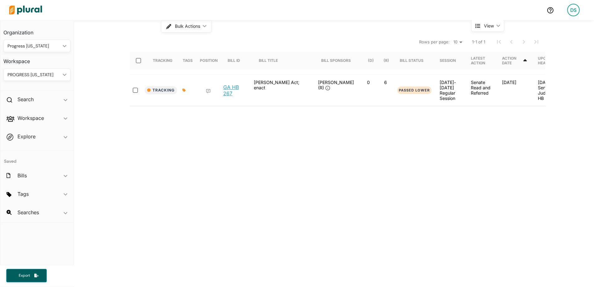 This screenshot has height=287, width=594. Describe the element at coordinates (26, 275) in the screenshot. I see `button: Export` at that location.